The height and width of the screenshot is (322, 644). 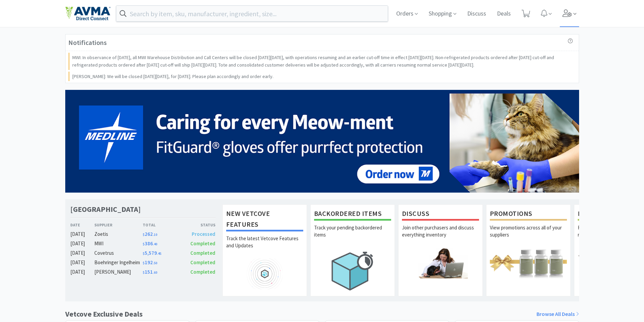 What do you see at coordinates (150, 234) in the screenshot?
I see `span: 262` at bounding box center [150, 234].